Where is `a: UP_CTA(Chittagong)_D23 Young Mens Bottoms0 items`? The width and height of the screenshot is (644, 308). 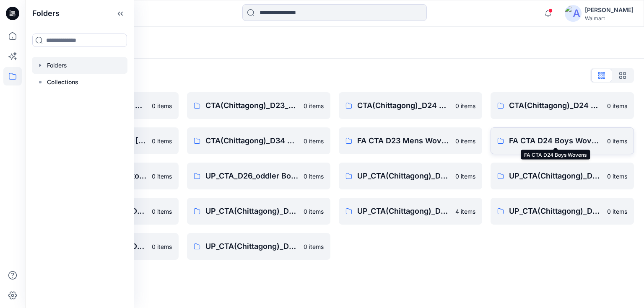 a: UP_CTA(Chittagong)_D23 Young Mens Bottoms0 items is located at coordinates (562, 176).